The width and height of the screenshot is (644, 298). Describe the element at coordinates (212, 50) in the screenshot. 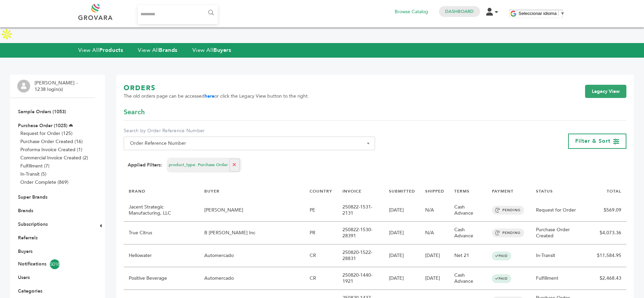

I see `a: View AllBuyers` at that location.